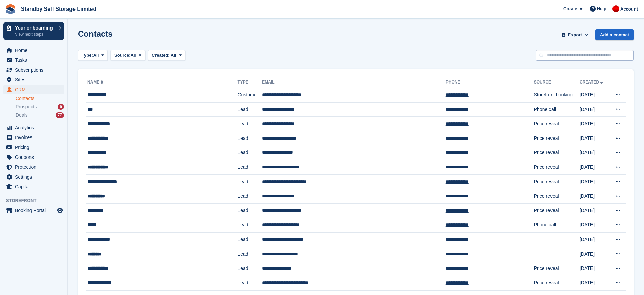  I want to click on a: Your onboarding View next steps, so click(34, 31).